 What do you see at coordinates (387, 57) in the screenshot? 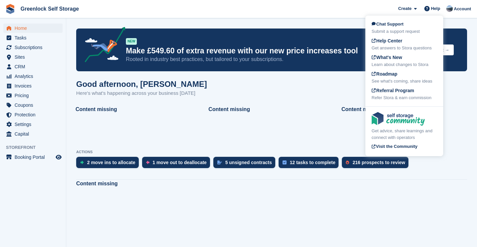
I see `span: What's New` at bounding box center [387, 57].